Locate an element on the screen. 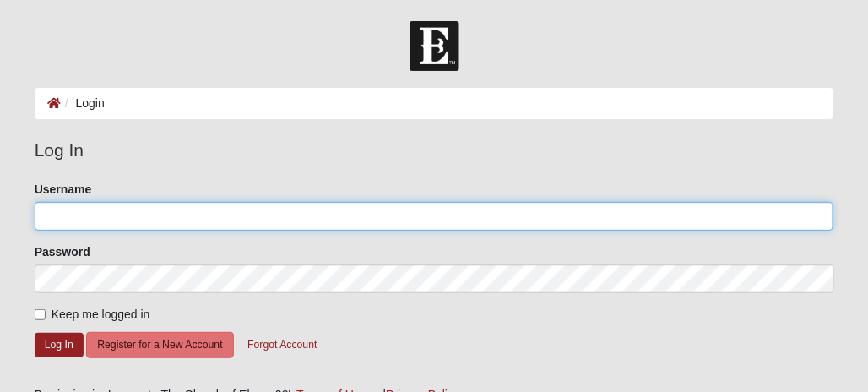 The width and height of the screenshot is (868, 392). label: Username is located at coordinates (64, 189).